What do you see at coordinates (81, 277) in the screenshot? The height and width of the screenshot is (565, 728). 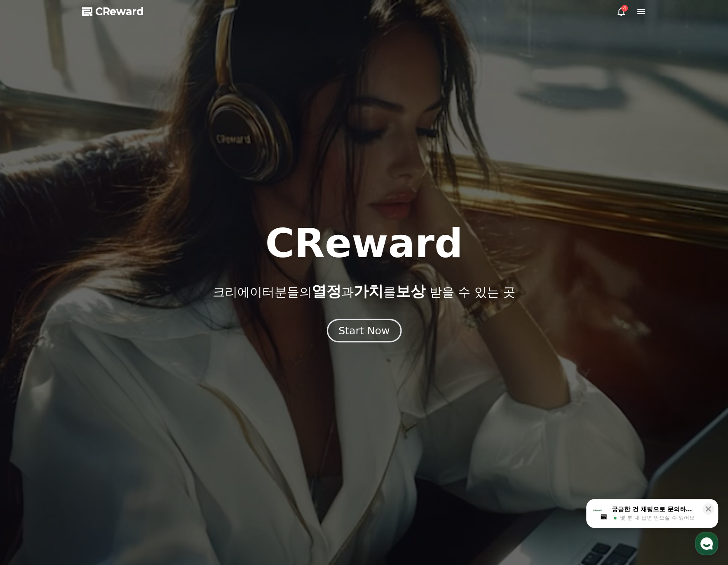 I see `span: 대화` at bounding box center [81, 277].